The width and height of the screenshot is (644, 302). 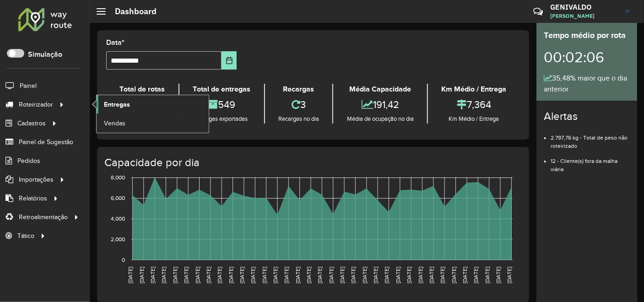 I want to click on text: 8,000, so click(x=117, y=177).